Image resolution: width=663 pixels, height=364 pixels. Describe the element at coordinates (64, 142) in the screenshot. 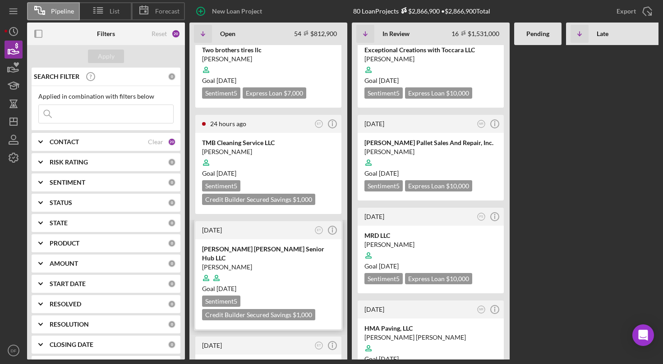

I see `b: CONTACT` at that location.